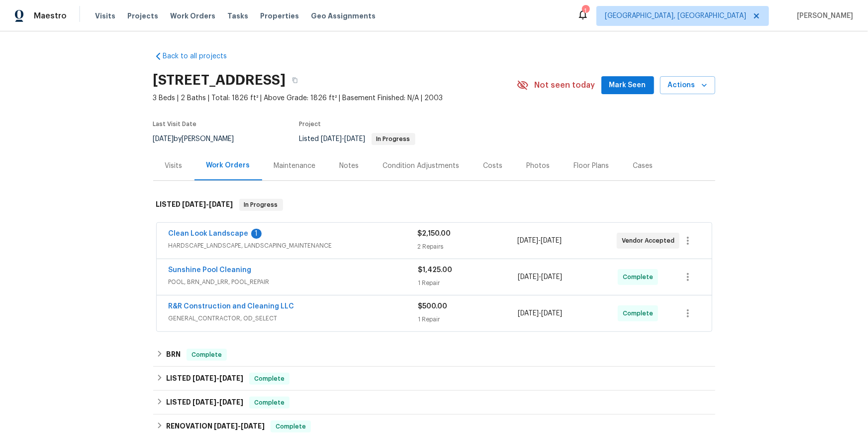 The height and width of the screenshot is (434, 868). What do you see at coordinates (343, 16) in the screenshot?
I see `span: Geo Assignments` at bounding box center [343, 16].